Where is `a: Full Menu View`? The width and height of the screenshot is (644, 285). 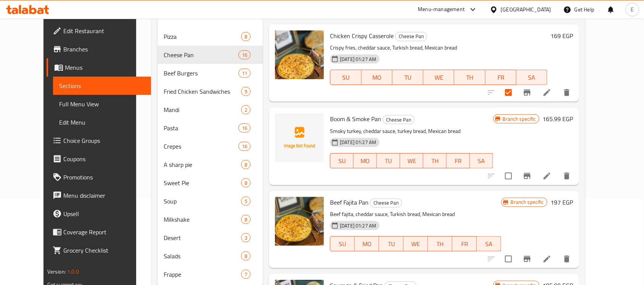 a: Full Menu View is located at coordinates (102, 104).